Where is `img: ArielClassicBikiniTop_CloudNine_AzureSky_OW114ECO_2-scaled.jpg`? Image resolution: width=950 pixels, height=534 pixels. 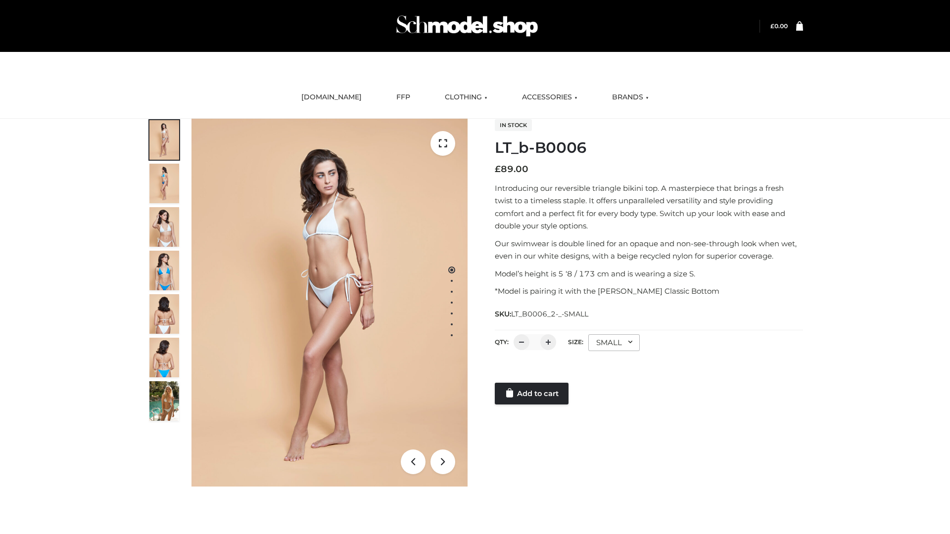
img: ArielClassicBikiniTop_CloudNine_AzureSky_OW114ECO_2-scaled.jpg is located at coordinates (164, 184).